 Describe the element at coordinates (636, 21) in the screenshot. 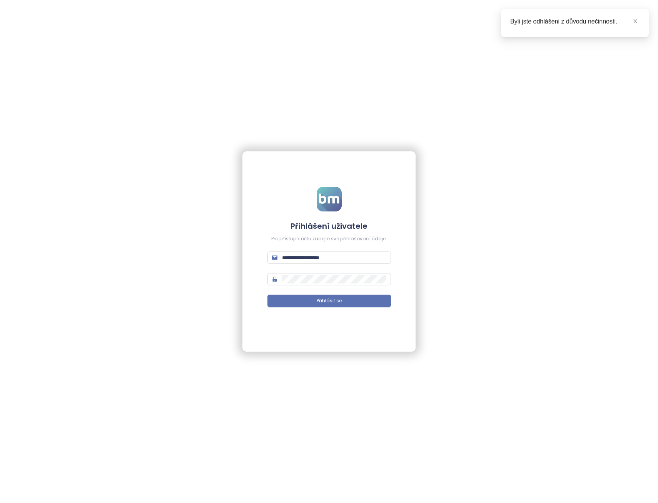

I see `span: close` at that location.